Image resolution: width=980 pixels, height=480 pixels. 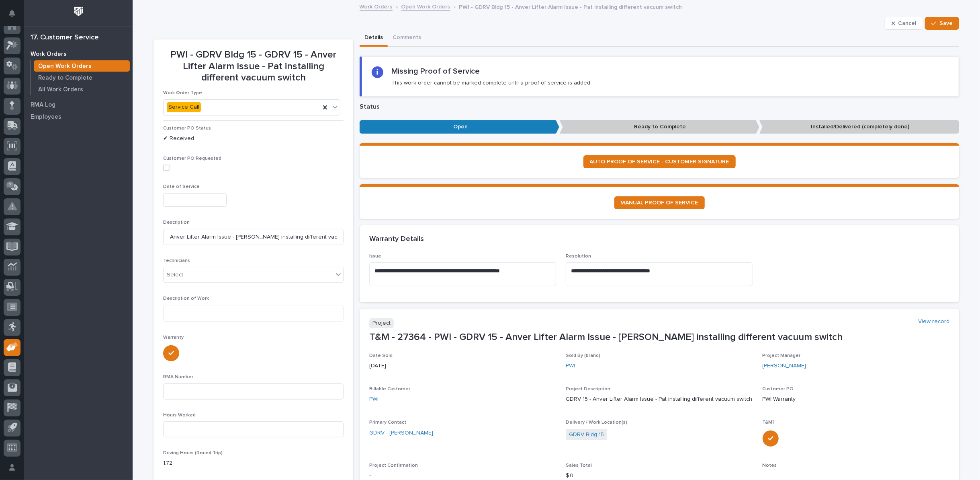 What do you see at coordinates (583, 356) in the screenshot?
I see `span: Sold By (brand)` at bounding box center [583, 356].